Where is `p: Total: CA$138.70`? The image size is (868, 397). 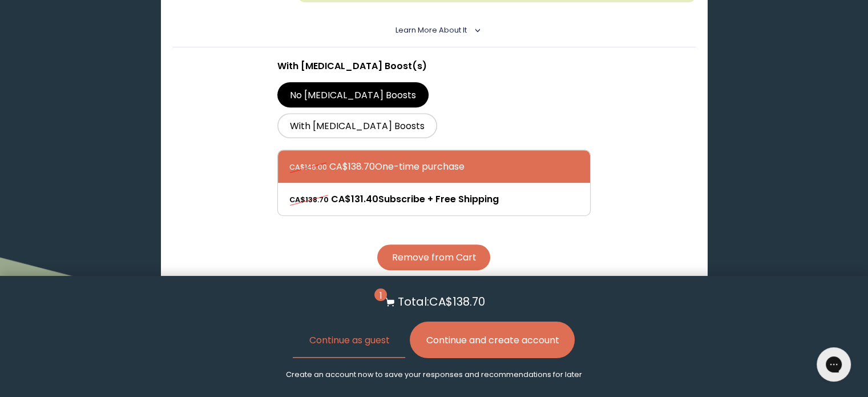
p: Total: CA$138.70 is located at coordinates (440, 302).